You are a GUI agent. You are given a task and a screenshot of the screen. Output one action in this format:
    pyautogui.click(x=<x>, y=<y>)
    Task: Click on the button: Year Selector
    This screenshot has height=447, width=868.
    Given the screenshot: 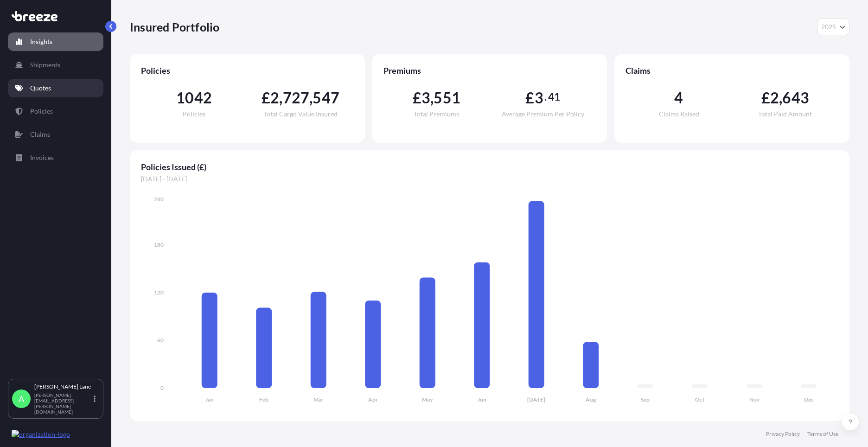 What is the action you would take?
    pyautogui.click(x=833, y=27)
    